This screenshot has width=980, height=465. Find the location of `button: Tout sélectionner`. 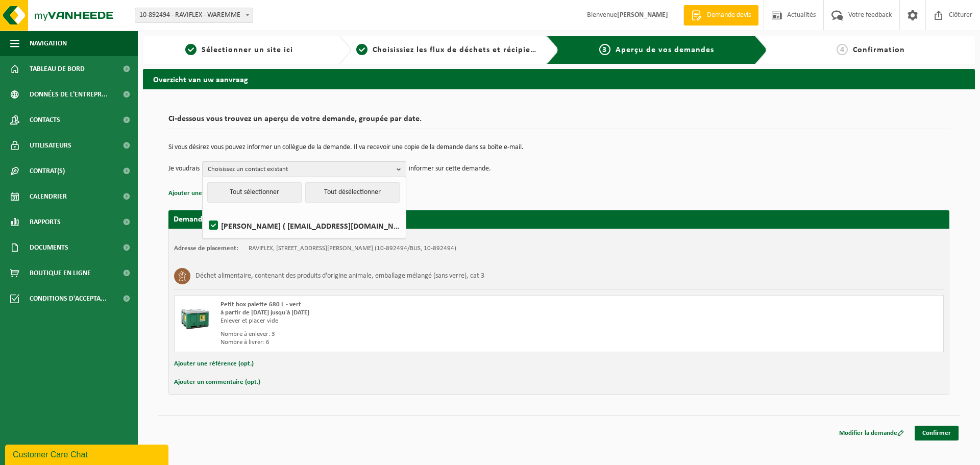

button: Tout sélectionner is located at coordinates (254, 192).